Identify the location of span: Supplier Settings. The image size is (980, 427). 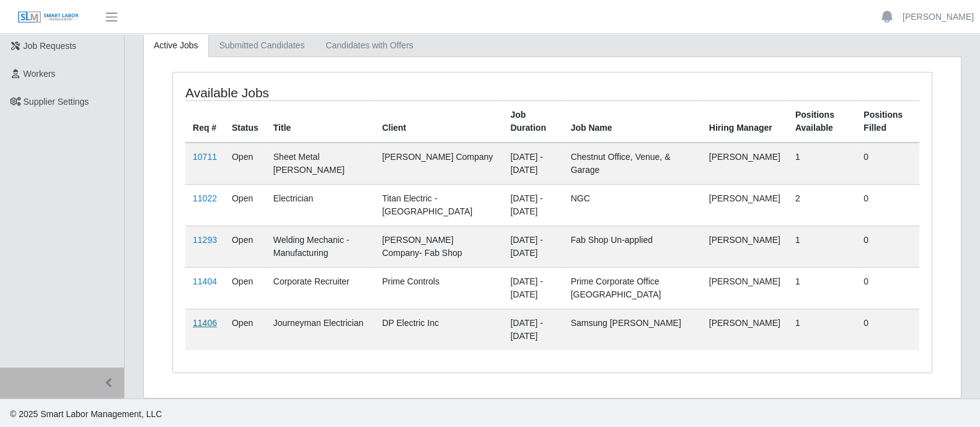
(57, 101).